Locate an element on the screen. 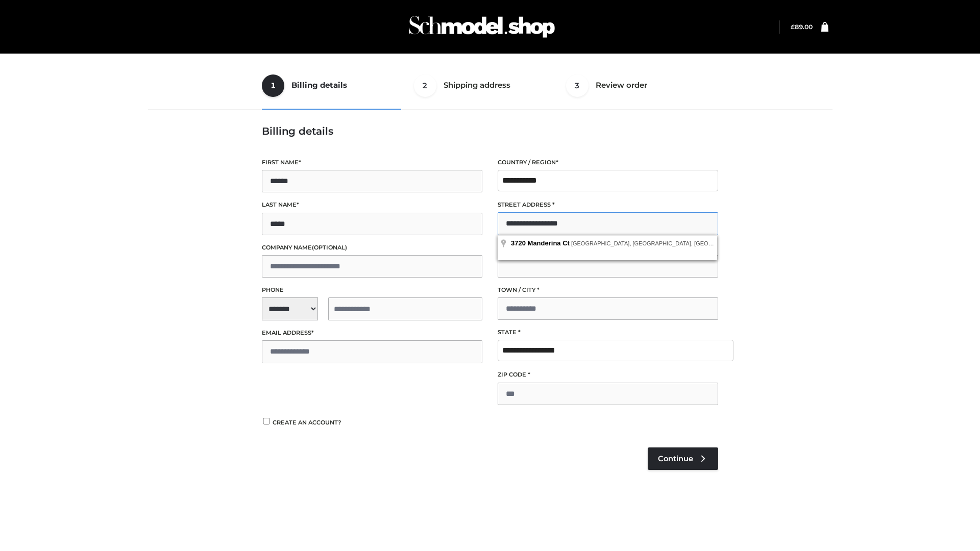  span: Continue is located at coordinates (676, 459).